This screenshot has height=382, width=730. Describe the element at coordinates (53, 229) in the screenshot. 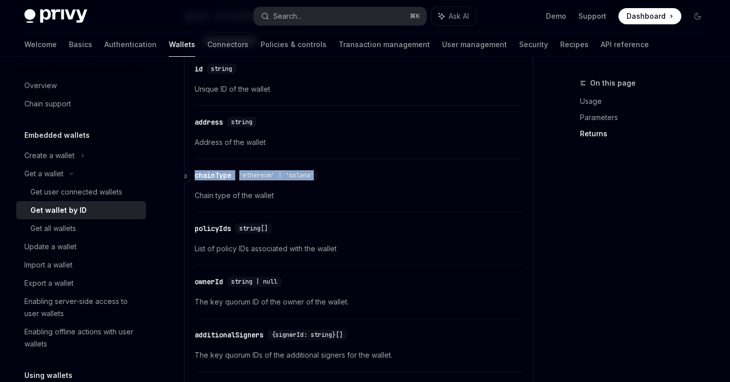

I see `div: Get all wallets` at that location.